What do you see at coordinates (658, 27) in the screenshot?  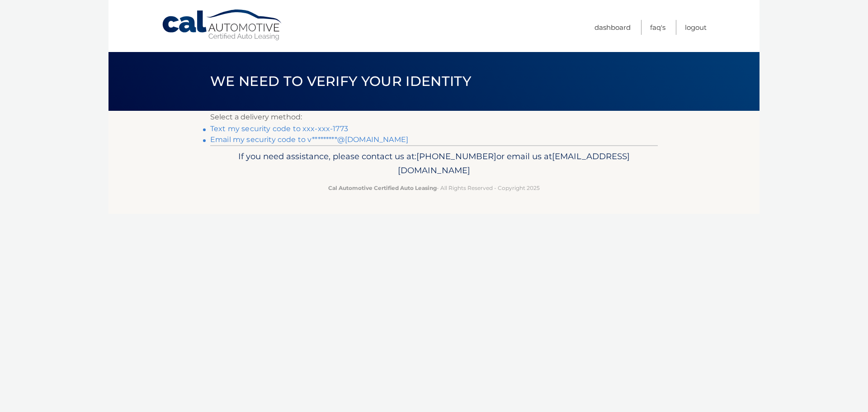 I see `a: FAQ's` at bounding box center [658, 27].